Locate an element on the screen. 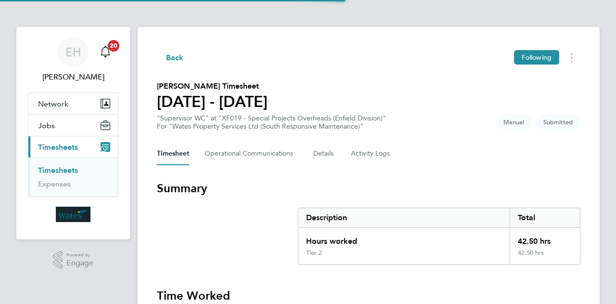  div: Timesheets is located at coordinates (73, 177).